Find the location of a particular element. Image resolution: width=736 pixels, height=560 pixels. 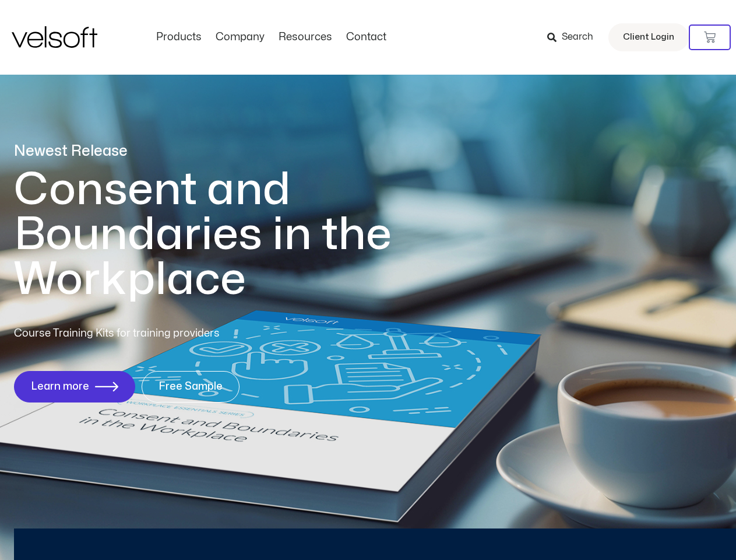

nav: Menu is located at coordinates (271, 38).